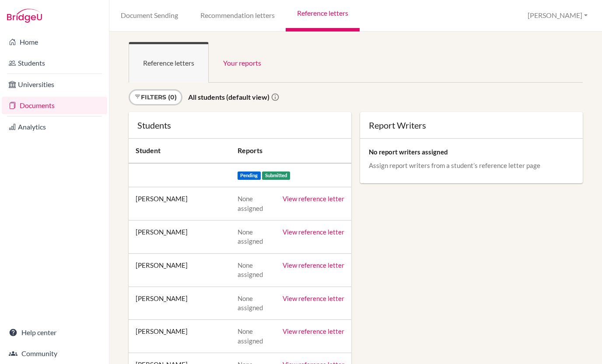 The width and height of the screenshot is (602, 364). I want to click on a: Documents, so click(54, 106).